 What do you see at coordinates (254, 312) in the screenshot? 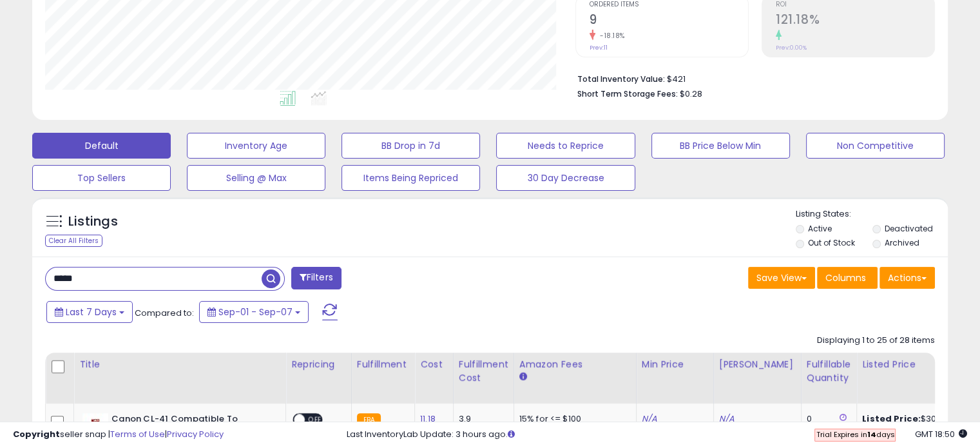
I see `button: Sep-01 - Sep-07` at bounding box center [254, 312].